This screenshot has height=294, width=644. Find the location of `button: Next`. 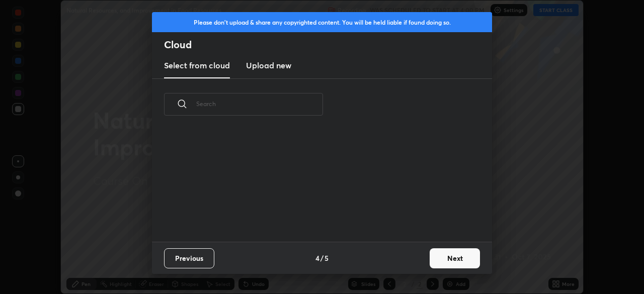

button: Next is located at coordinates (455, 259).